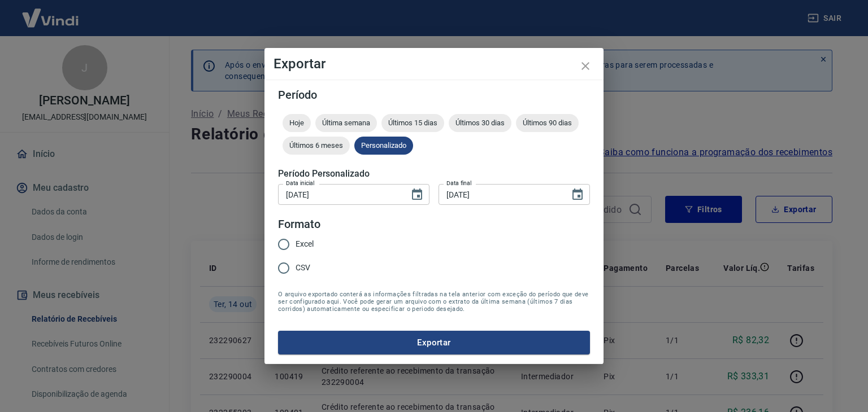 This screenshot has height=412, width=868. What do you see at coordinates (346, 122) in the screenshot?
I see `span: Última semana` at bounding box center [346, 122].